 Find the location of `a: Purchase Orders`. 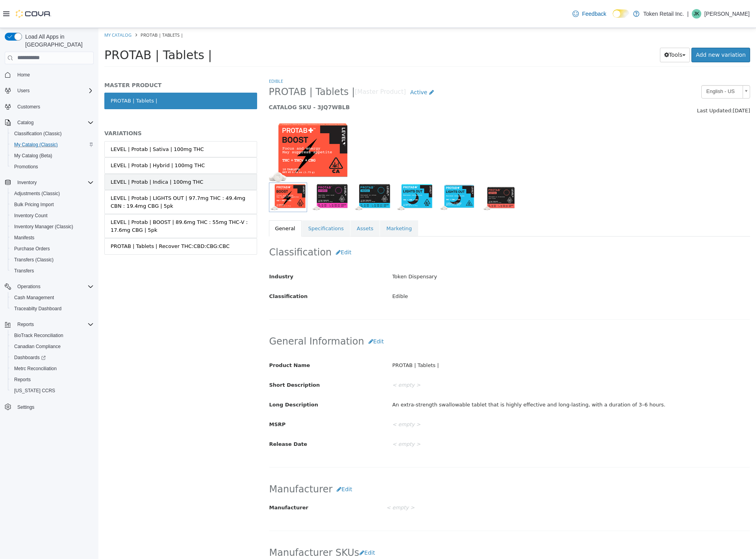

a: Purchase Orders is located at coordinates (32, 248).